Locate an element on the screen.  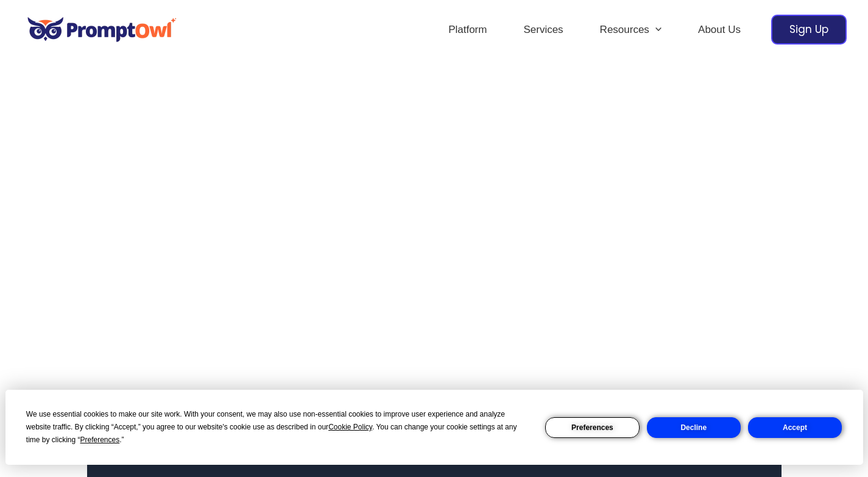
a: Sign Up is located at coordinates (809, 29).